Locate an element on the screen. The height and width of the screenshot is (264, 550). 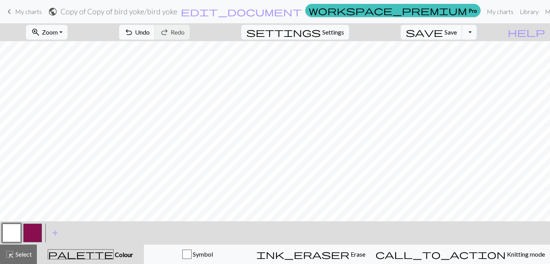
button: Save is located at coordinates (431, 32).